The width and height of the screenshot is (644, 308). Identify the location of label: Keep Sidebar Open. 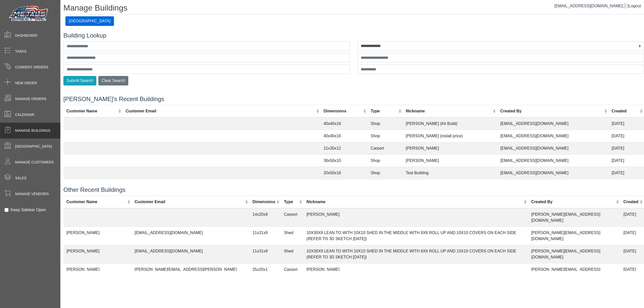
(28, 210).